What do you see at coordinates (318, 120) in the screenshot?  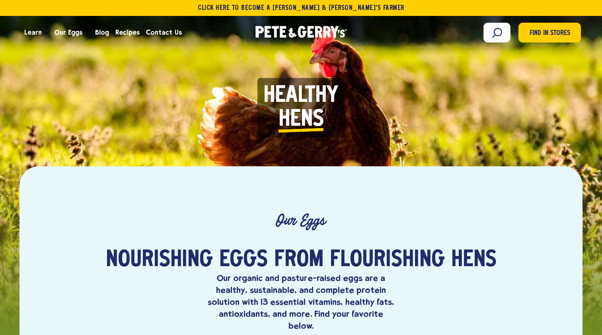 I see `i: s` at bounding box center [318, 120].